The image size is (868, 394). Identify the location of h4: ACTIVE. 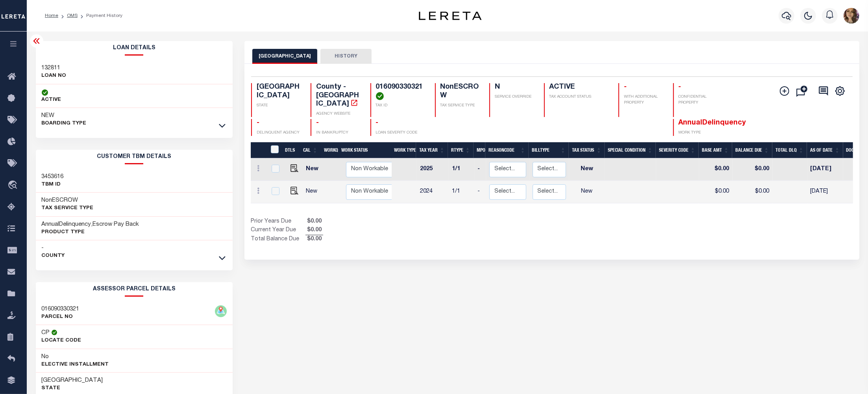
(579, 88).